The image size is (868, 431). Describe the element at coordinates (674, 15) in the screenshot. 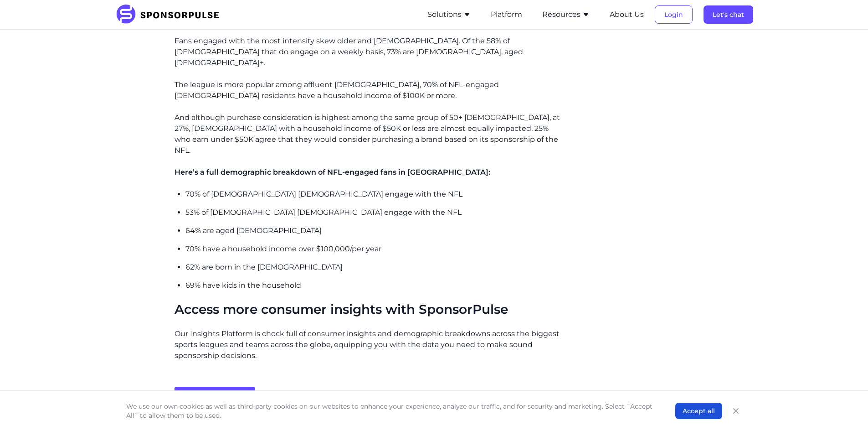

I see `a: Login` at that location.